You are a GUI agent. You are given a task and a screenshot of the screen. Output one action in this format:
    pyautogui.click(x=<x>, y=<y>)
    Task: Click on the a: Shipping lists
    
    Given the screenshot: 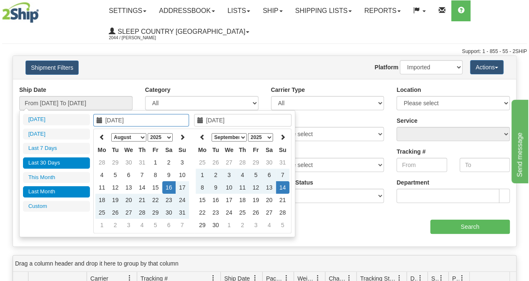 What is the action you would take?
    pyautogui.click(x=323, y=11)
    